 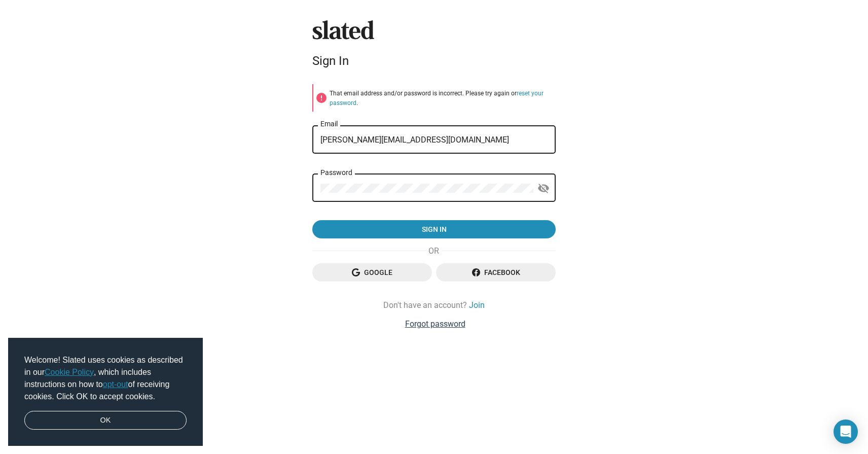 I want to click on mat-icon: visibility_off, so click(x=543, y=188).